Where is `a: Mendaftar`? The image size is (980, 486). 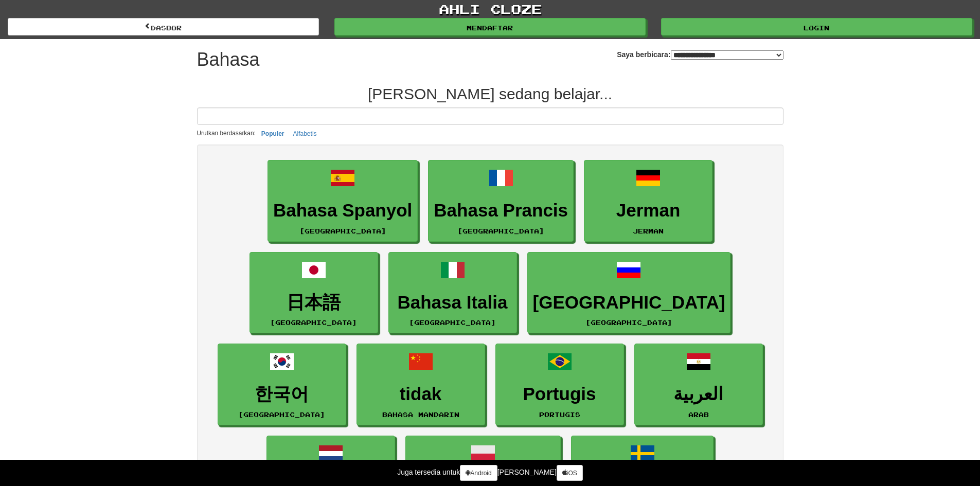
a: Mendaftar is located at coordinates (490, 27).